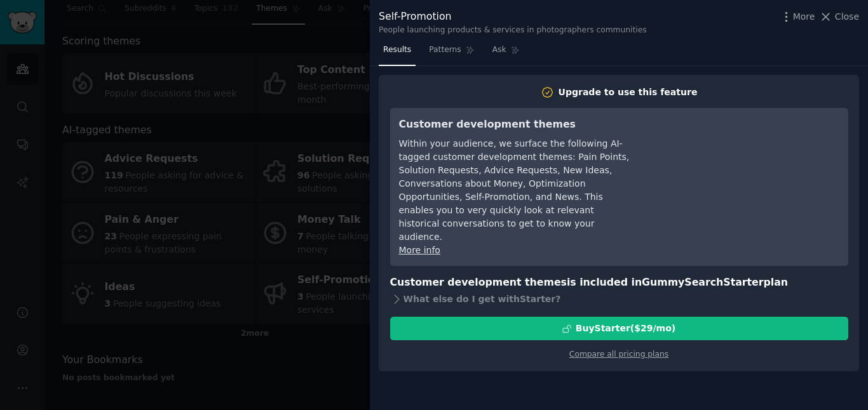 This screenshot has height=410, width=868. What do you see at coordinates (506, 53) in the screenshot?
I see `a: Ask` at bounding box center [506, 53].